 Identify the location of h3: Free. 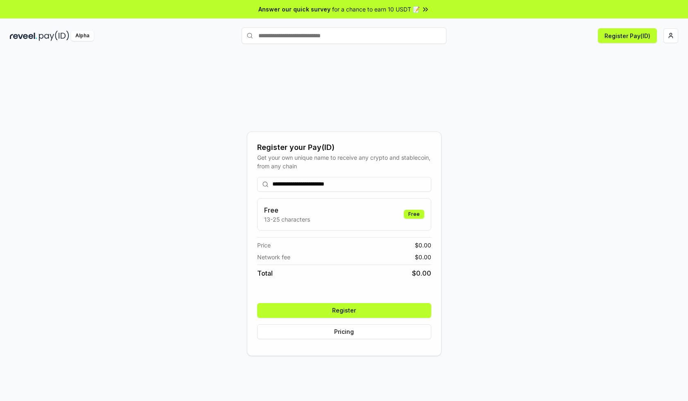
(287, 210).